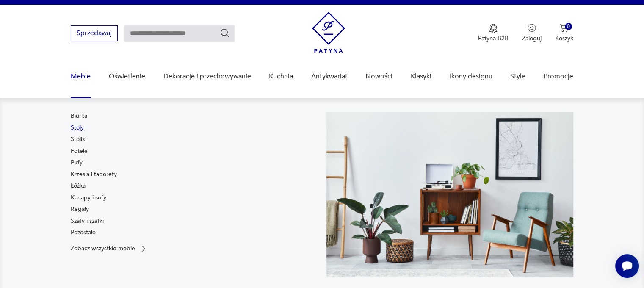 Image resolution: width=644 pixels, height=288 pixels. What do you see at coordinates (89, 198) in the screenshot?
I see `a: Kanapy i sofy` at bounding box center [89, 198].